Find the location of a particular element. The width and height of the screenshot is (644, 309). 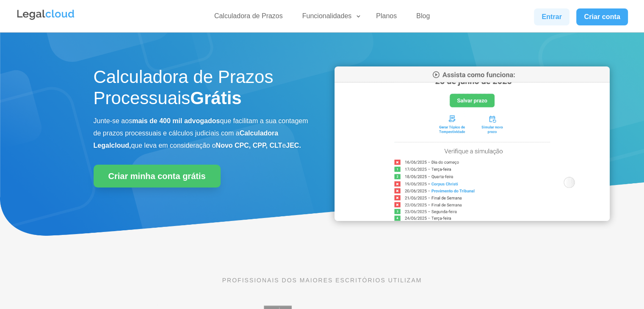

img: Legalcloud Logo is located at coordinates (46, 15).